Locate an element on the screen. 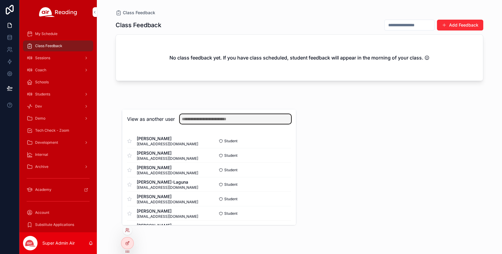 Image resolution: width=502 pixels, height=254 pixels. a: Demo is located at coordinates (58, 119).